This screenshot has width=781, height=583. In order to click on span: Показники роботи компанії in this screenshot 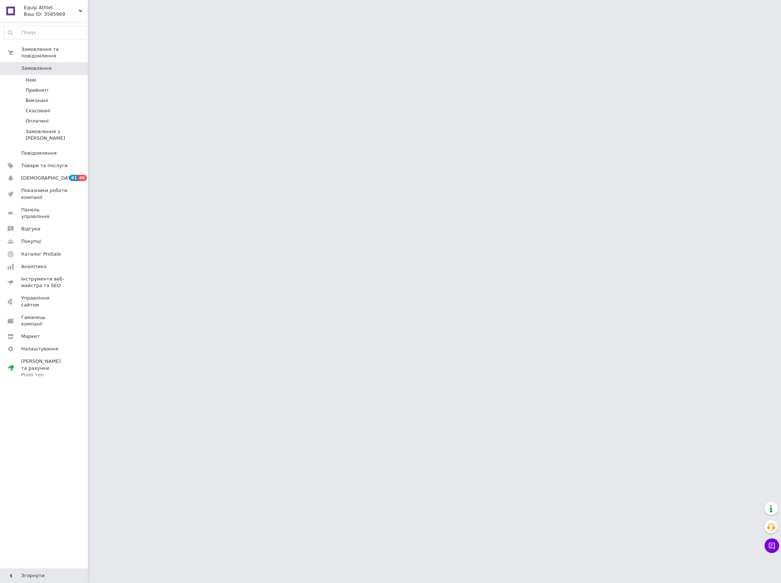, I will do `click(44, 194)`.